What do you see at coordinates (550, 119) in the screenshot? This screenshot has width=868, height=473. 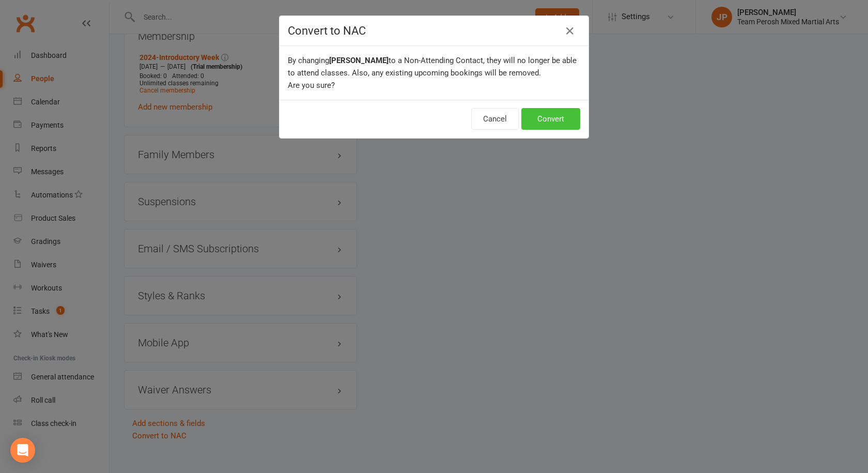 I see `button: Convert` at bounding box center [550, 119].